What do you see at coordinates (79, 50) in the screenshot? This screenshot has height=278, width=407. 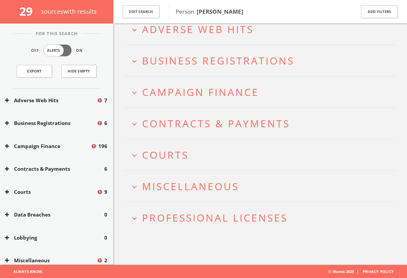 I see `span: On` at bounding box center [79, 50].